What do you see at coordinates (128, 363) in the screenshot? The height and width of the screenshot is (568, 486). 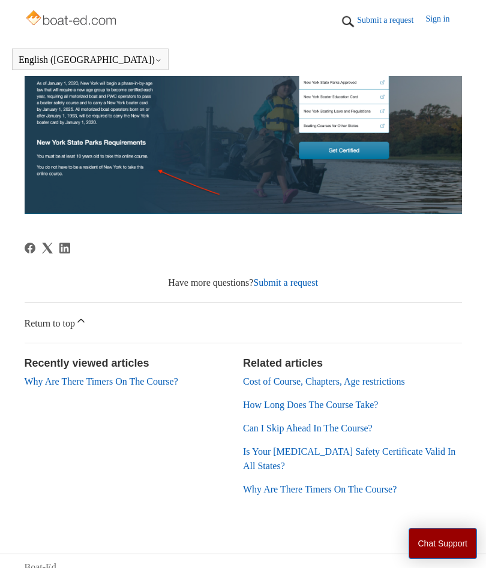 I see `h2: Recently viewed articles` at bounding box center [128, 363].